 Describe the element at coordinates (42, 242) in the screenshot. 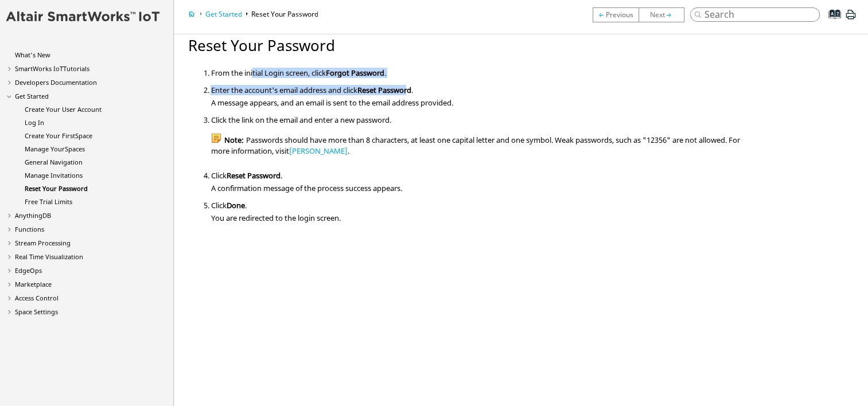

I see `span: Stream Processing` at that location.